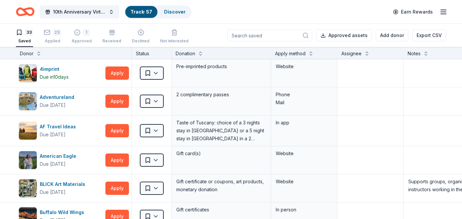 The height and width of the screenshot is (219, 462). I want to click on button: Export CSV, so click(429, 35).